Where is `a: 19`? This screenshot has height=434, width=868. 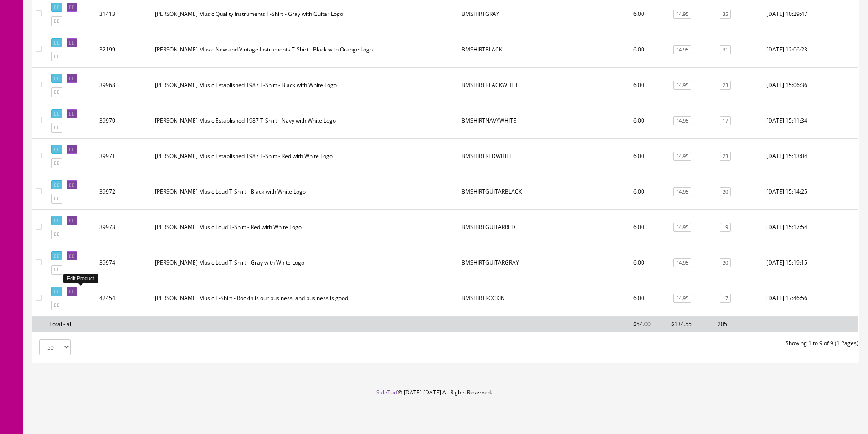 a: 19 is located at coordinates (725, 228).